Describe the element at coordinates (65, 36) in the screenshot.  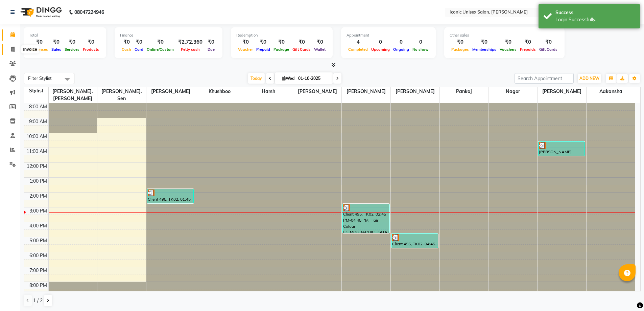
I see `div: Total` at that location.